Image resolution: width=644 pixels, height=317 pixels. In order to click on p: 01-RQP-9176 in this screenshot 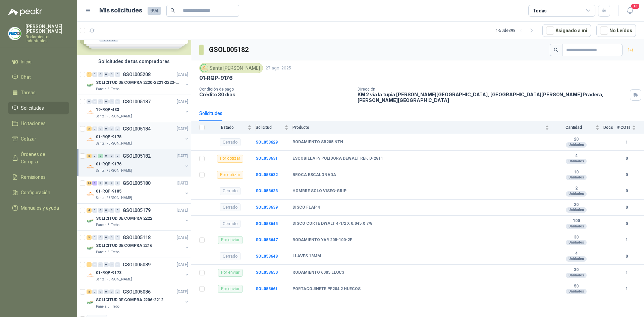, I will do `click(109, 164)`.